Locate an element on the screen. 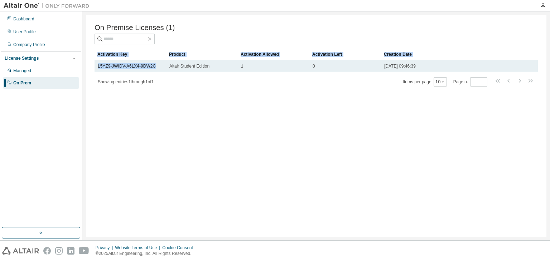 The width and height of the screenshot is (550, 261). div: User Profile is located at coordinates (24, 32).